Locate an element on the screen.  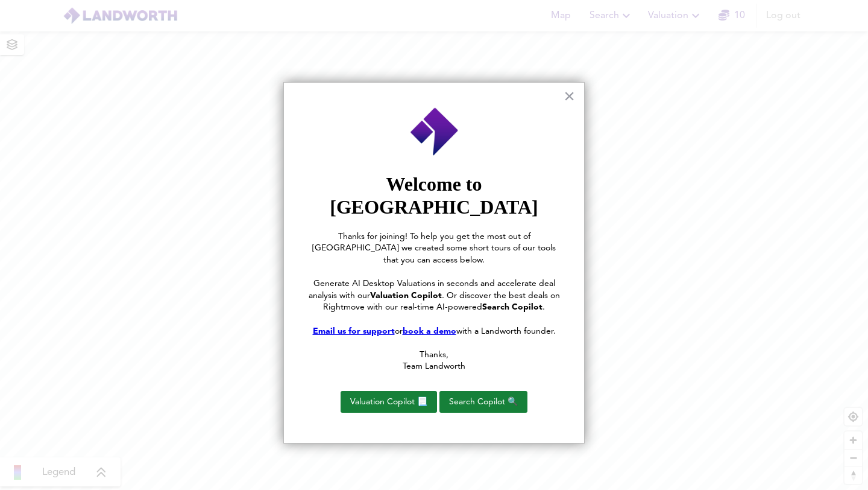
span: with a Landworth founder. is located at coordinates (506, 332).